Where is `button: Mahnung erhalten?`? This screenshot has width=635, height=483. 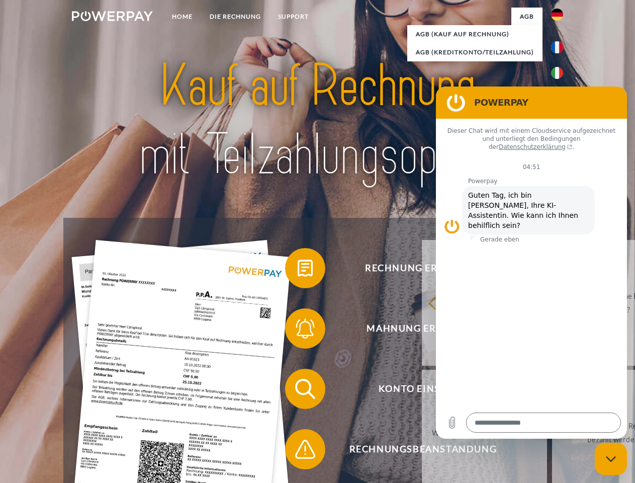
button: Mahnung erhalten? is located at coordinates (416, 328).